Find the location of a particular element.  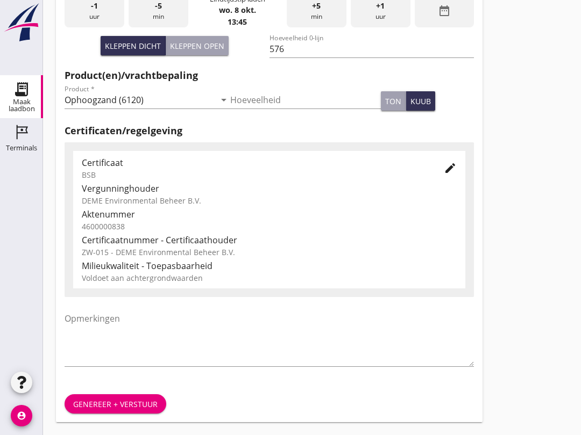

h2: Product(en)/vrachtbepaling is located at coordinates (269, 75).